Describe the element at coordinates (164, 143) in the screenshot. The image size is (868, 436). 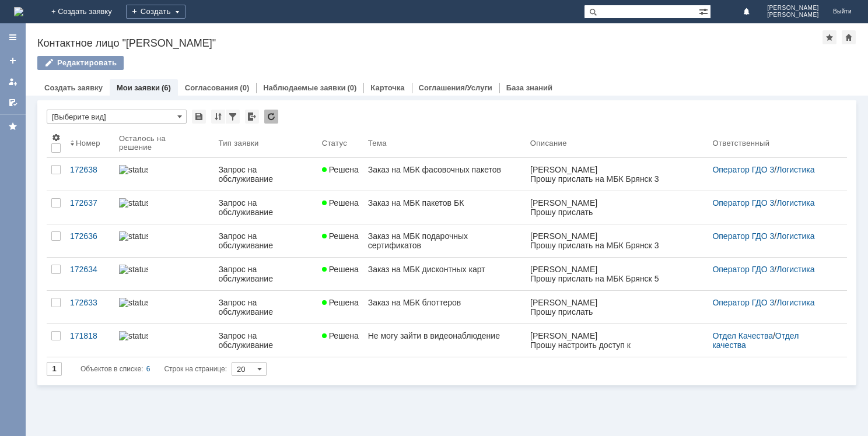
I see `th: Осталось на решение` at that location.